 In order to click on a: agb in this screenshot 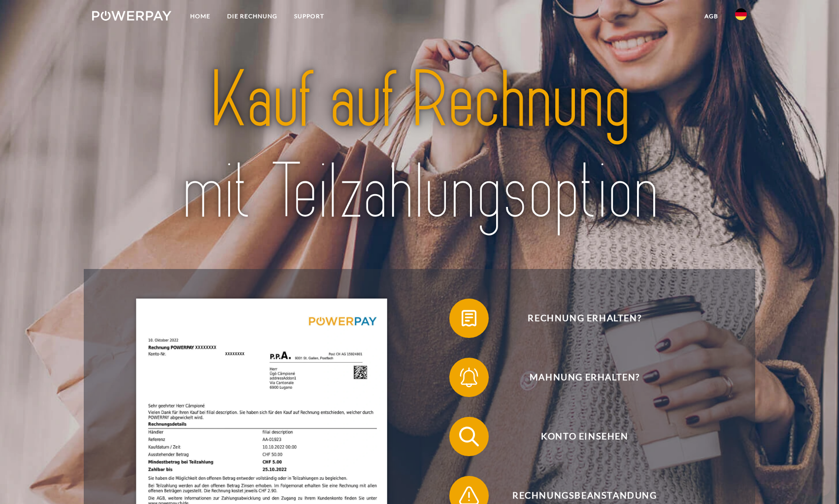, I will do `click(711, 17)`.